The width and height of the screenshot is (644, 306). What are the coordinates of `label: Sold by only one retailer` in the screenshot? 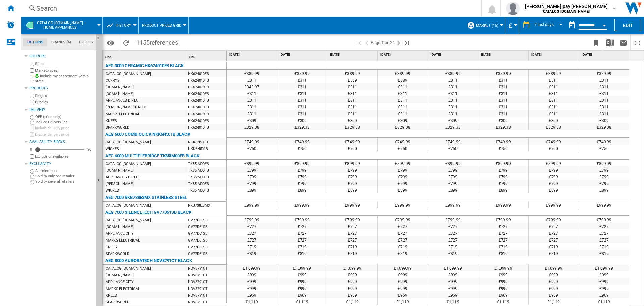 It's located at (64, 176).